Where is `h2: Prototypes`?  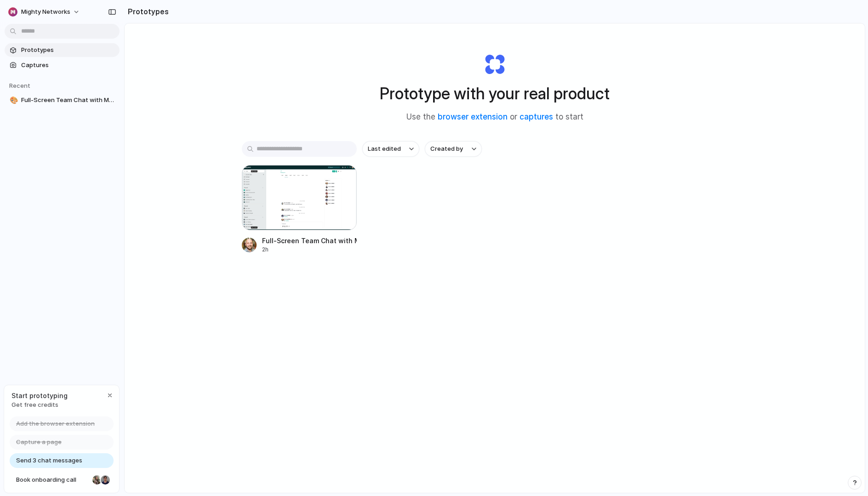 h2: Prototypes is located at coordinates (146, 12).